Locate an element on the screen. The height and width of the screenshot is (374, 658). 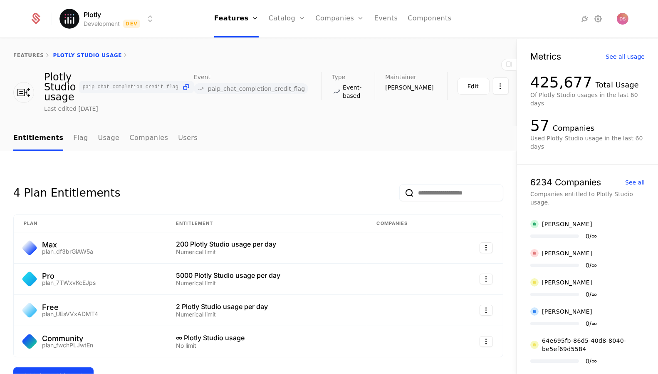
img: Abagail Stanton is located at coordinates (535, 253).